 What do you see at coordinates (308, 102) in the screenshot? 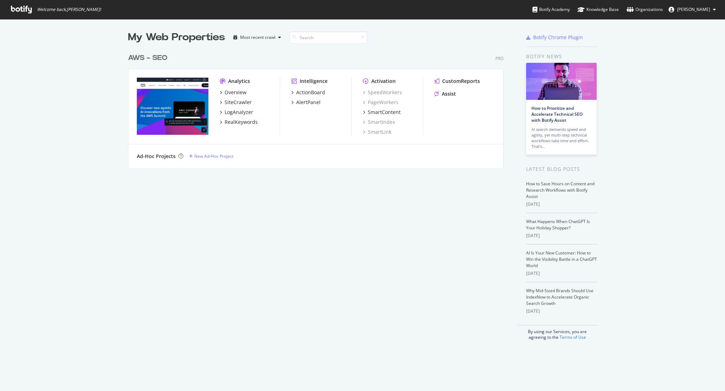
I see `div: AlertPanel` at bounding box center [308, 102].